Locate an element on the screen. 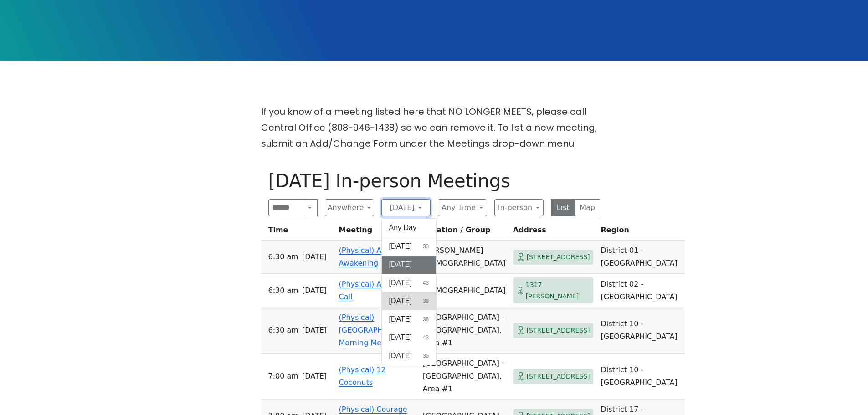 This screenshot has width=868, height=415. a: (Physical) 12 Coconuts is located at coordinates (362, 375).